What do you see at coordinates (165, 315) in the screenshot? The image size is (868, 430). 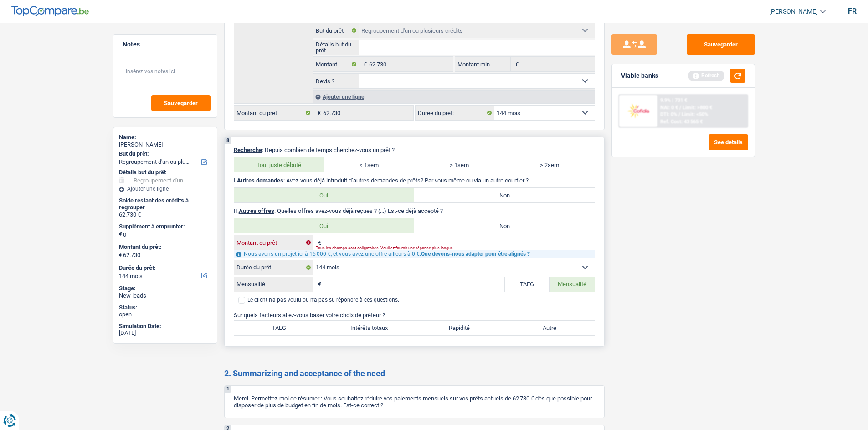 I see `div: open` at bounding box center [165, 315].